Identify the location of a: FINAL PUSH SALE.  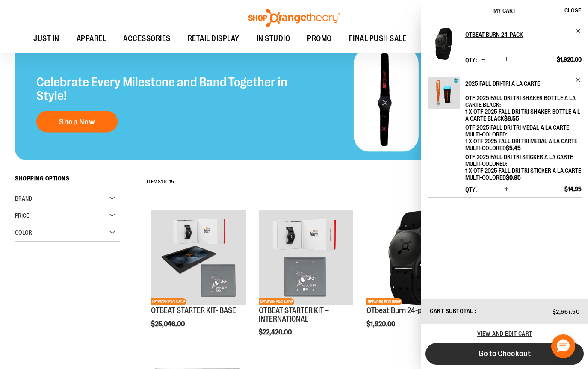
(378, 39).